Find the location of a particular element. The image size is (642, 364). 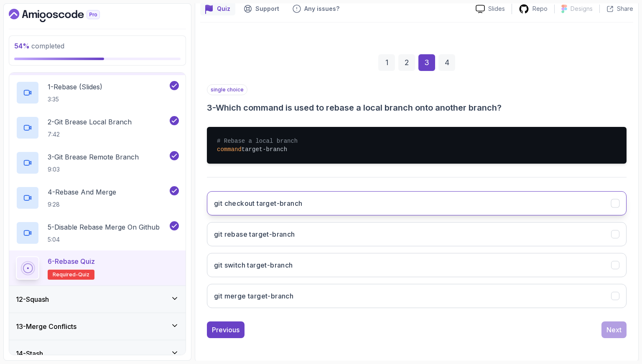

p: 6 - Rebase Quiz is located at coordinates (71, 261).